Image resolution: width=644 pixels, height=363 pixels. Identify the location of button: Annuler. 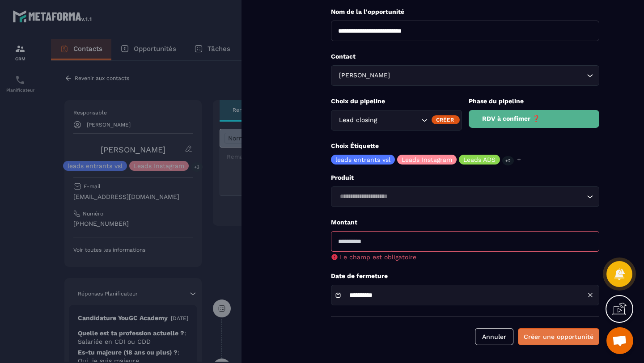
(494, 337).